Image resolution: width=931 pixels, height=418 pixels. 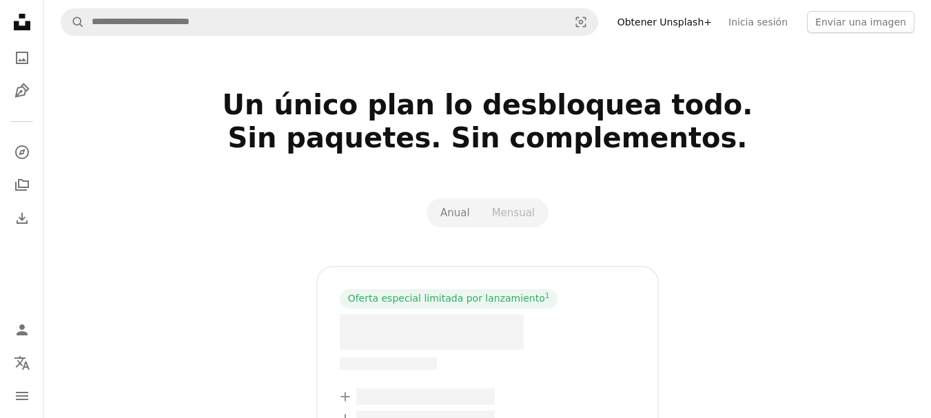 What do you see at coordinates (22, 152) in the screenshot?
I see `a: Explorar` at bounding box center [22, 152].